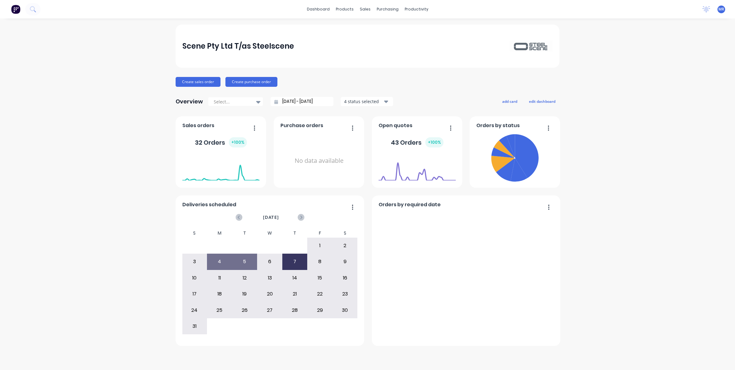 Image resolution: width=735 pixels, height=370 pixels. Describe the element at coordinates (345, 310) in the screenshot. I see `div: 30` at that location.